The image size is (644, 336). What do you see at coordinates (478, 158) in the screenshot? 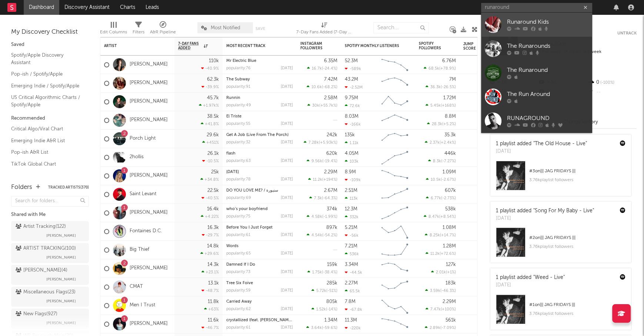
I see `div: 84.3` at bounding box center [478, 158].